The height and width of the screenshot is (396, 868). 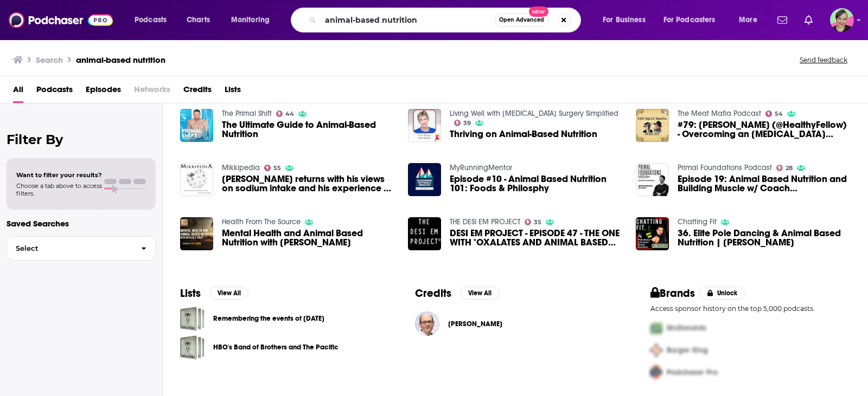 What do you see at coordinates (693, 372) in the screenshot?
I see `span: Podchaser Pro` at bounding box center [693, 372].